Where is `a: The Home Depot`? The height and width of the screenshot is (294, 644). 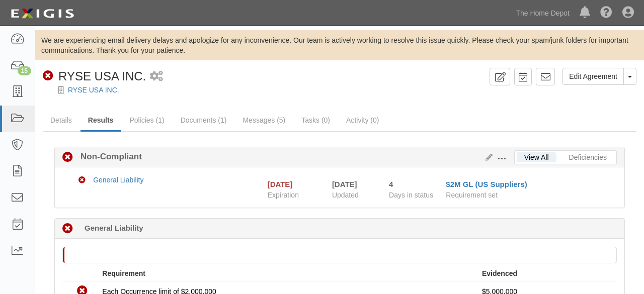
a: The Home Depot is located at coordinates (543, 13).